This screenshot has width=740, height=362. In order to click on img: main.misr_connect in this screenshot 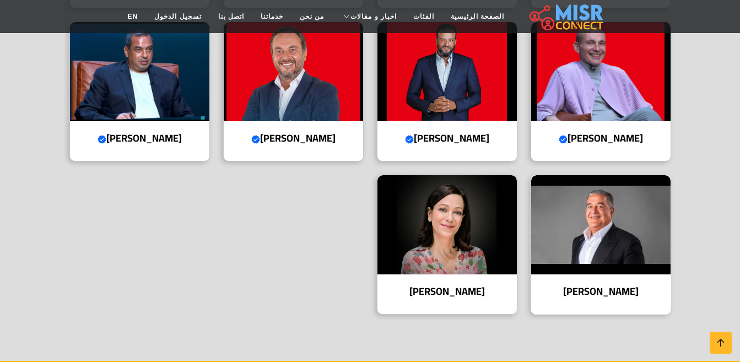, I will do `click(566, 17)`.